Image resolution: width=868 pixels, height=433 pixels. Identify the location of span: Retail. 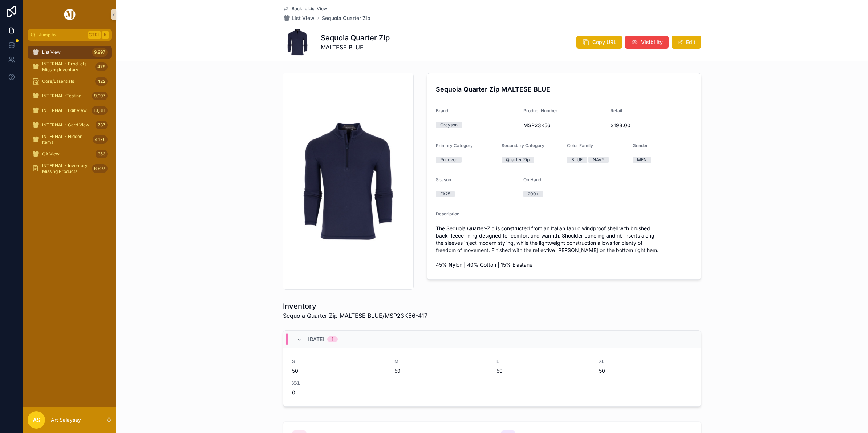
(616, 111).